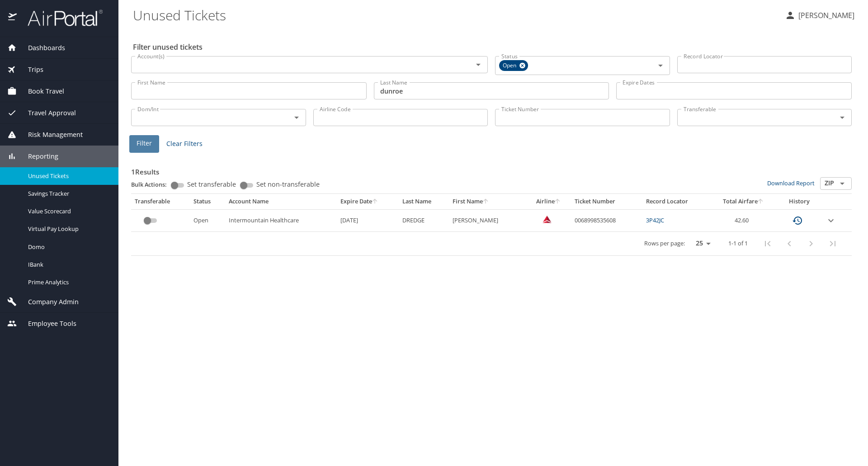 The height and width of the screenshot is (466, 868). What do you see at coordinates (60, 17) in the screenshot?
I see `img: airportal-logo.png` at bounding box center [60, 17].